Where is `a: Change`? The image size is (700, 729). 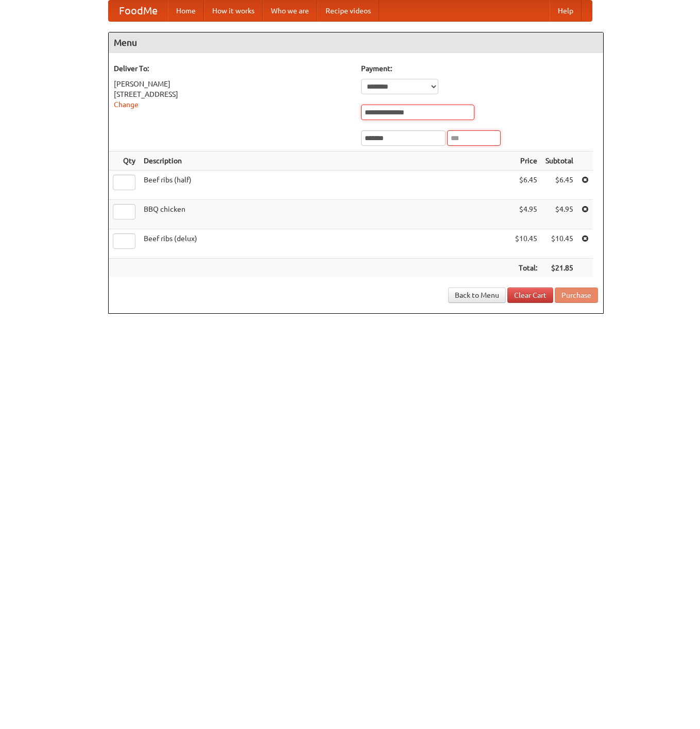
a: Change is located at coordinates (126, 105).